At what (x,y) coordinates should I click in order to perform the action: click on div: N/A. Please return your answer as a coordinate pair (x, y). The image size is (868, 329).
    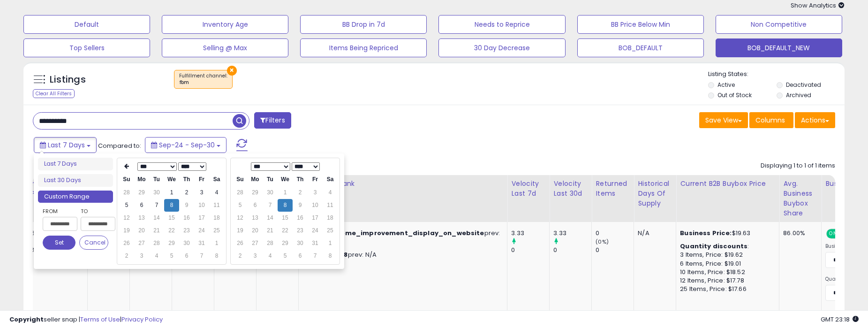
    Looking at the image, I should click on (653, 233).